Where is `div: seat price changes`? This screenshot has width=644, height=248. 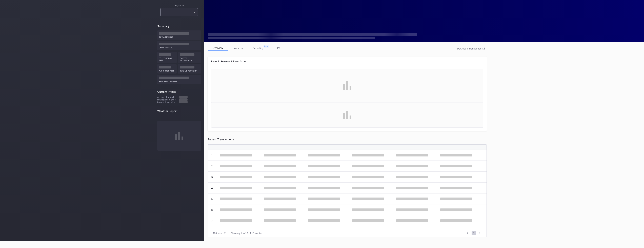 div: seat price changes is located at coordinates (179, 81).